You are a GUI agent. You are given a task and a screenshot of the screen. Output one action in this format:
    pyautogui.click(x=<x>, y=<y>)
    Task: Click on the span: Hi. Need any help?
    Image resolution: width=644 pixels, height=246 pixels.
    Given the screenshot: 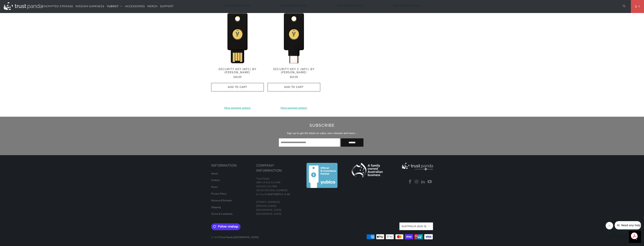 What is the action you would take?
    pyautogui.click(x=15, y=4)
    